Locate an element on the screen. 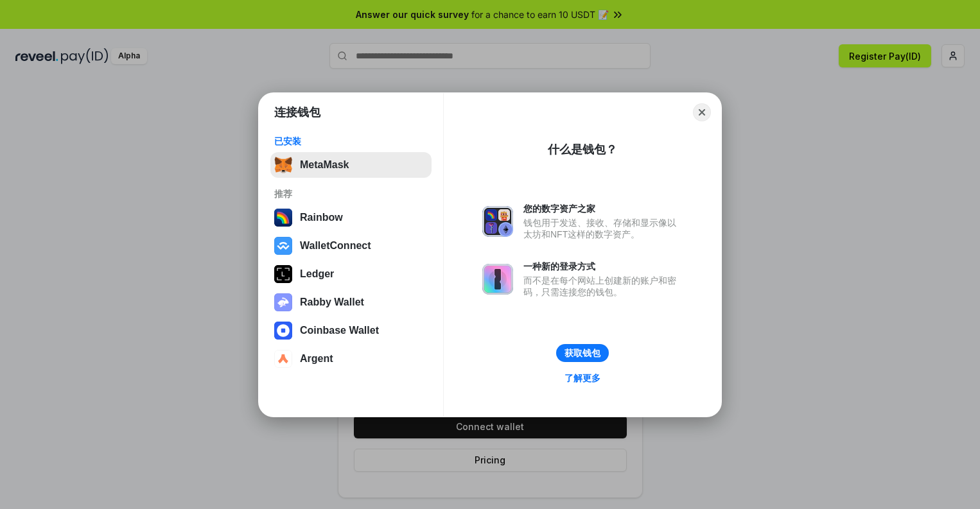  div: 一种新的登录方式 is located at coordinates (603, 267).